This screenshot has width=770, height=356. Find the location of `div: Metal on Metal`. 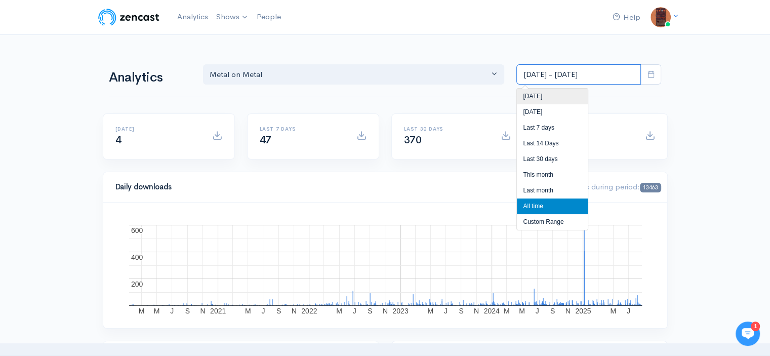

div: Metal on Metal is located at coordinates (350, 74).